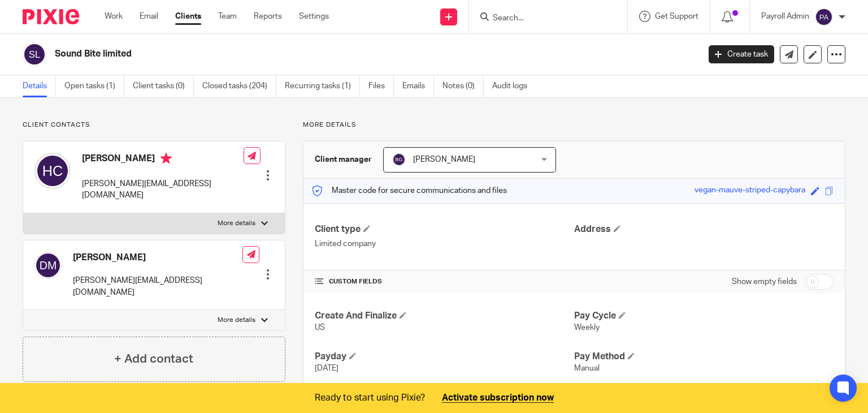 This screenshot has width=868, height=413. I want to click on a: Notes (0), so click(463, 86).